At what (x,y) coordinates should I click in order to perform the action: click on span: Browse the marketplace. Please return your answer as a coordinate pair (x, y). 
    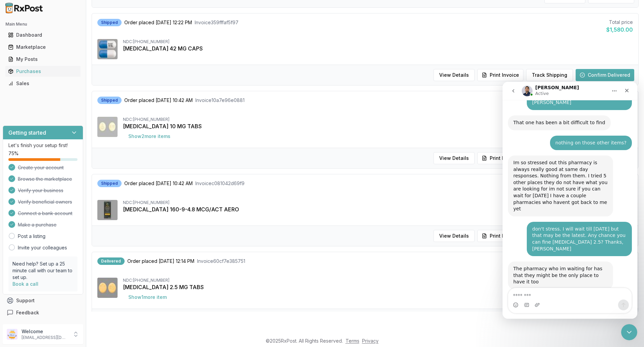
    Looking at the image, I should click on (45, 179).